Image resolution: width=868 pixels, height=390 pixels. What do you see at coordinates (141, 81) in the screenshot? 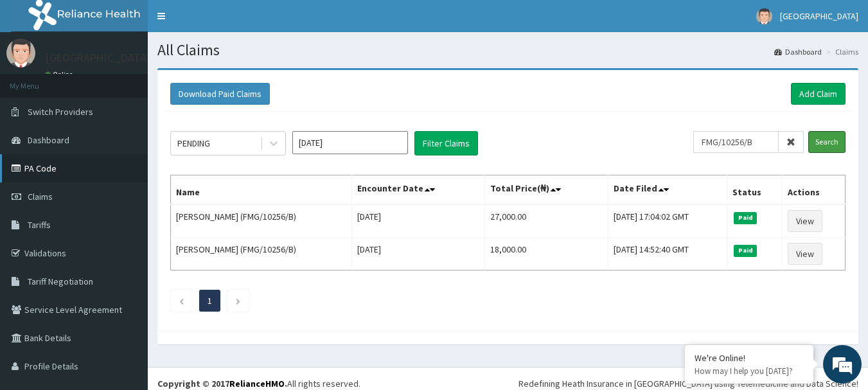
I see `div: Chat with us now` at bounding box center [141, 81].